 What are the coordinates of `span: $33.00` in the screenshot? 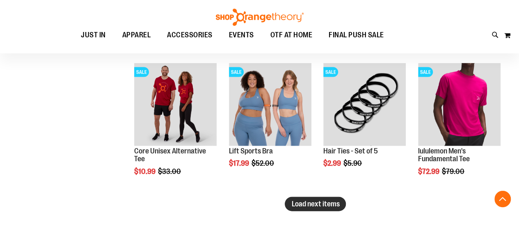 It's located at (170, 172).